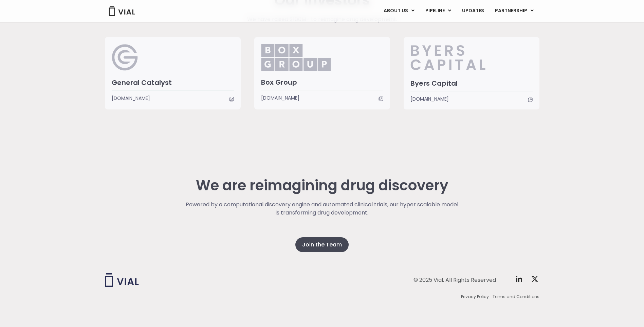  I want to click on h3: Byers Capital, so click(471, 83).